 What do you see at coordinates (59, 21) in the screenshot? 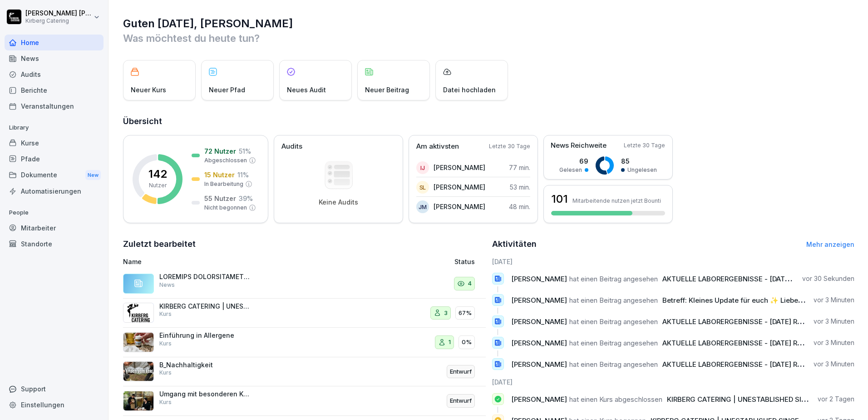
I see `p: Kirberg Catering` at bounding box center [59, 21].